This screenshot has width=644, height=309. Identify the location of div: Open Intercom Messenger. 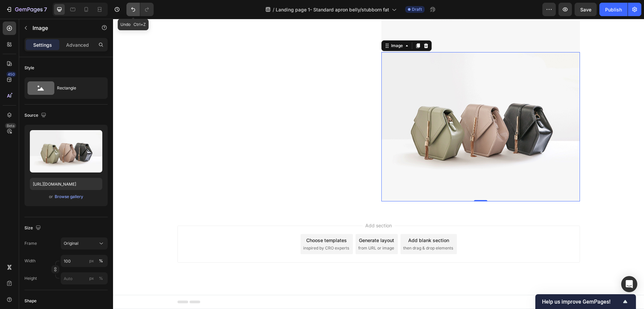
(629, 284).